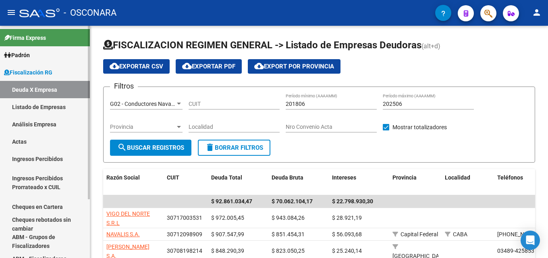 Image resolution: width=548 pixels, height=258 pixels. What do you see at coordinates (228, 218) in the screenshot?
I see `span: $ 972.005,45` at bounding box center [228, 218].